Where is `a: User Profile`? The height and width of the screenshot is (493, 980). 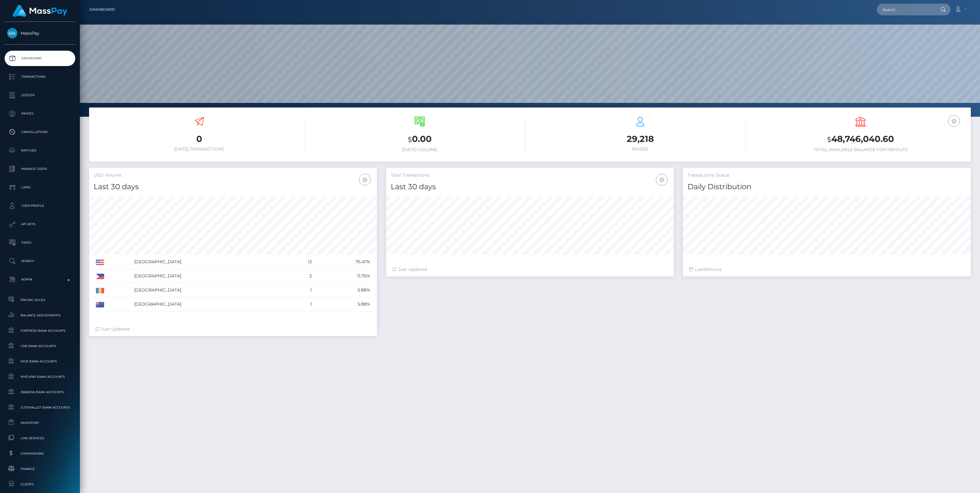 a: User Profile is located at coordinates (40, 206).